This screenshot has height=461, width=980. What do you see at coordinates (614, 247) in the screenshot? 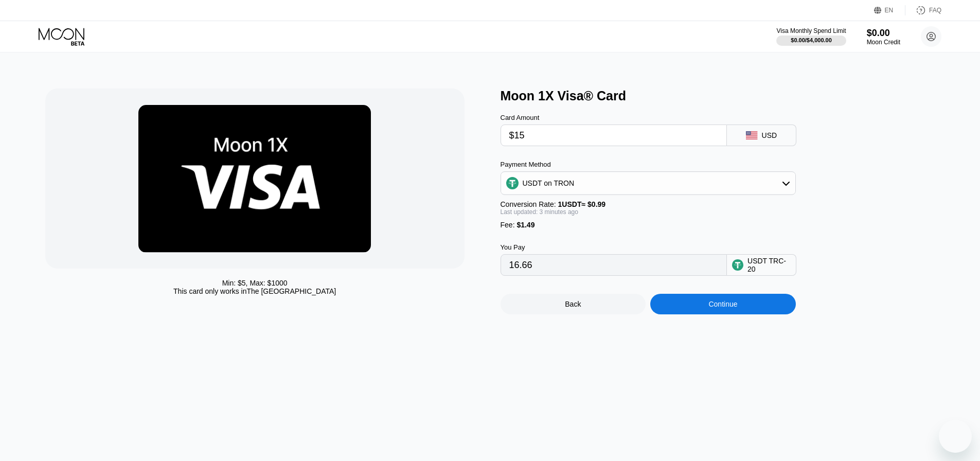
I see `div: You Pay` at bounding box center [614, 247].